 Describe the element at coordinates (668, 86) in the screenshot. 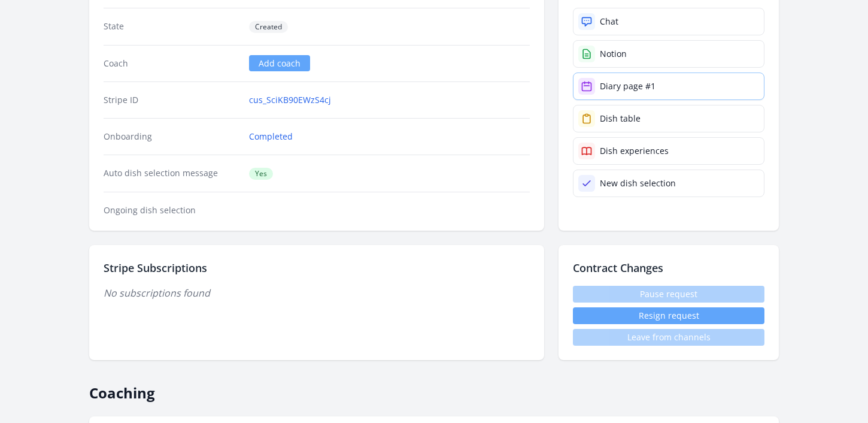

I see `a: Diary page #1` at that location.